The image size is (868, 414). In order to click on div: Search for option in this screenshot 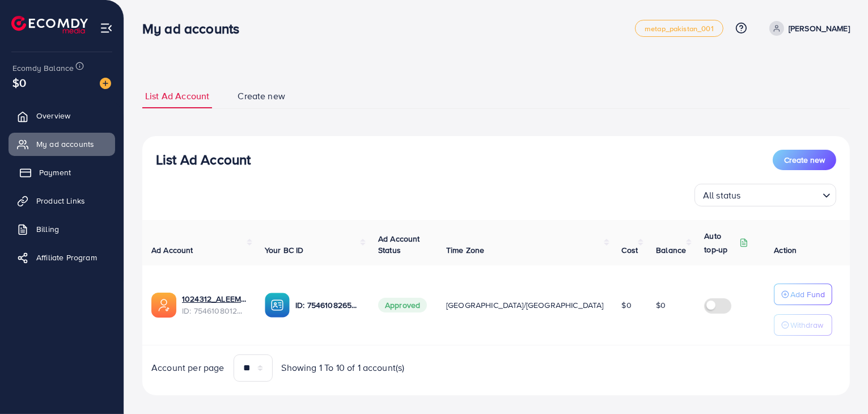, I will do `click(766, 195)`.